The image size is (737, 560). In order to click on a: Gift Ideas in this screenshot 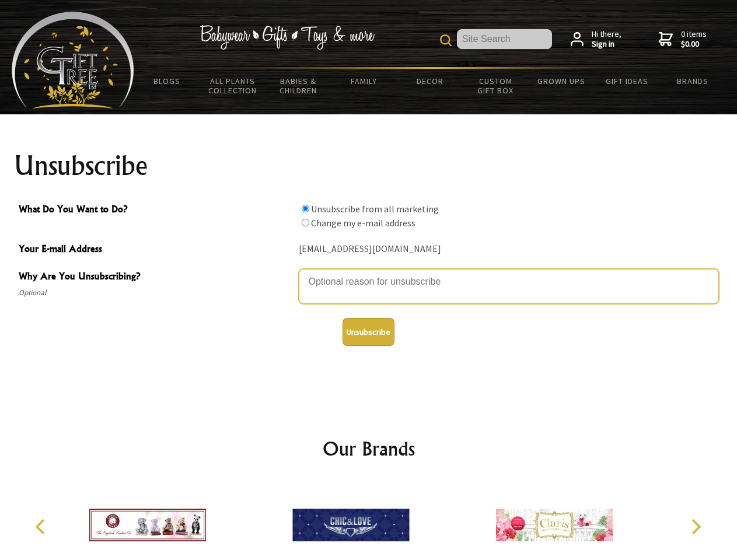, I will do `click(627, 81)`.